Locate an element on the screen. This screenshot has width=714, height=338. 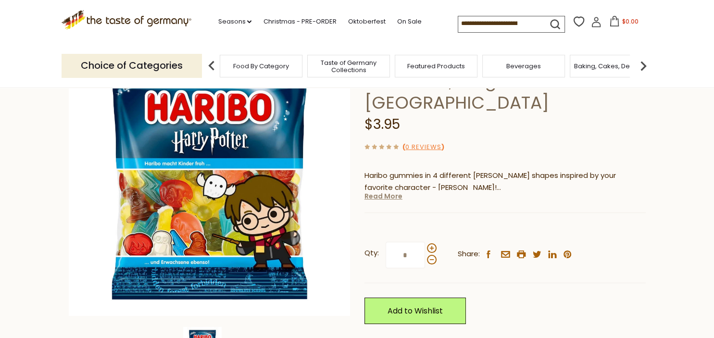
a: Read More is located at coordinates (383, 196).